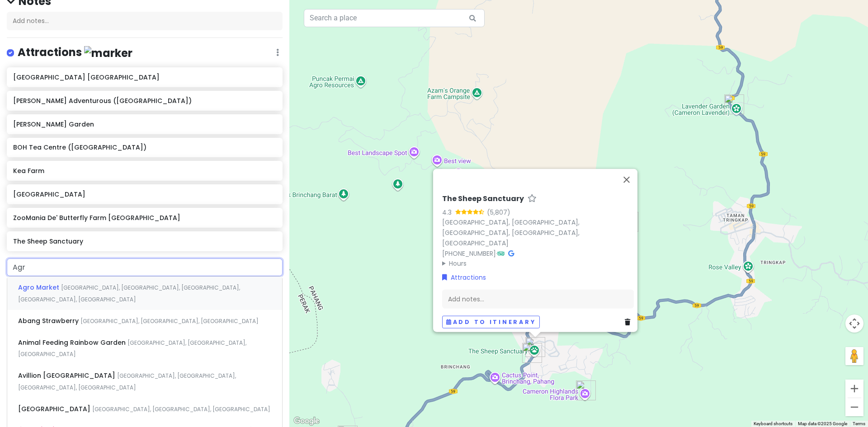 This screenshot has height=427, width=868. Describe the element at coordinates (108, 53) in the screenshot. I see `img: marker` at that location.